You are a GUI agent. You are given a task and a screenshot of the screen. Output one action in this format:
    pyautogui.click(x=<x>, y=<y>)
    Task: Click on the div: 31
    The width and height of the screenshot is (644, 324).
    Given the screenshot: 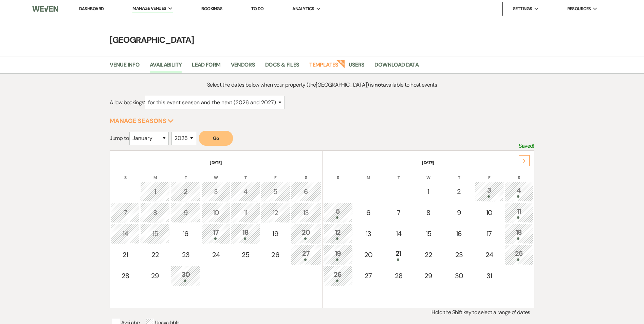 What is the action you would take?
    pyautogui.click(x=489, y=276)
    